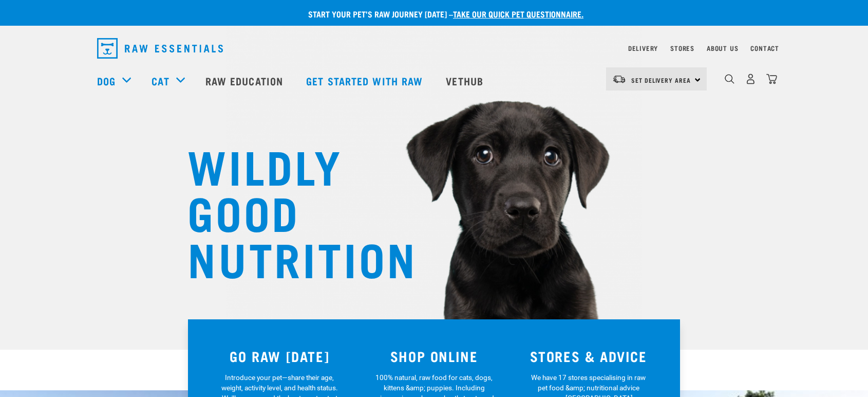  Describe the element at coordinates (160, 81) in the screenshot. I see `a: Cat` at that location.